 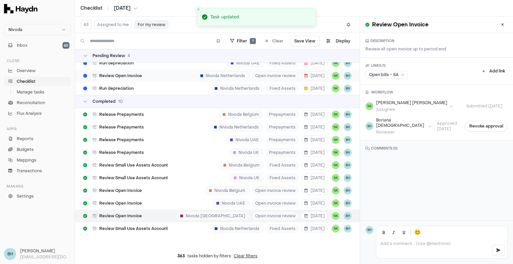 I want to click on a: Open bills - SA, so click(x=387, y=75).